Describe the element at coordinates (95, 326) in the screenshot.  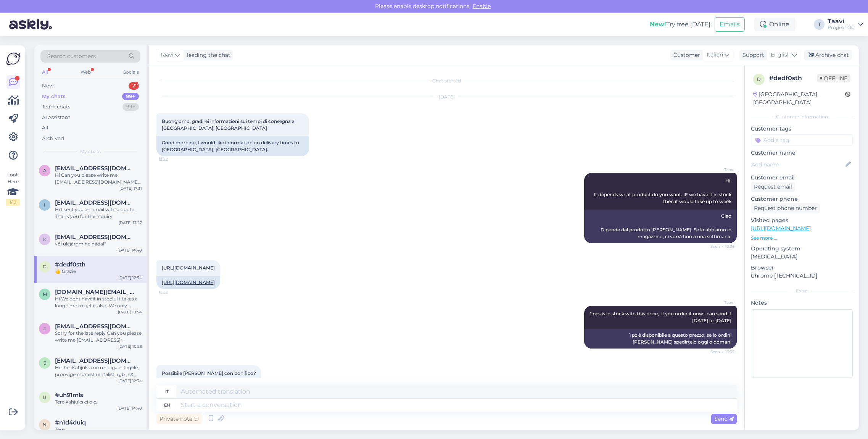
I see `span: jramas321@gmail.com` at that location.